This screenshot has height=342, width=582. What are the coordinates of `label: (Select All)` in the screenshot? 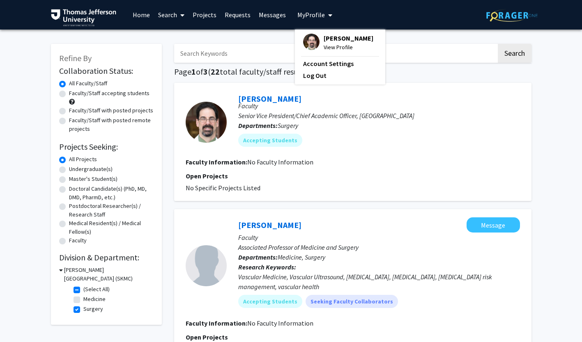 It's located at (96, 289).